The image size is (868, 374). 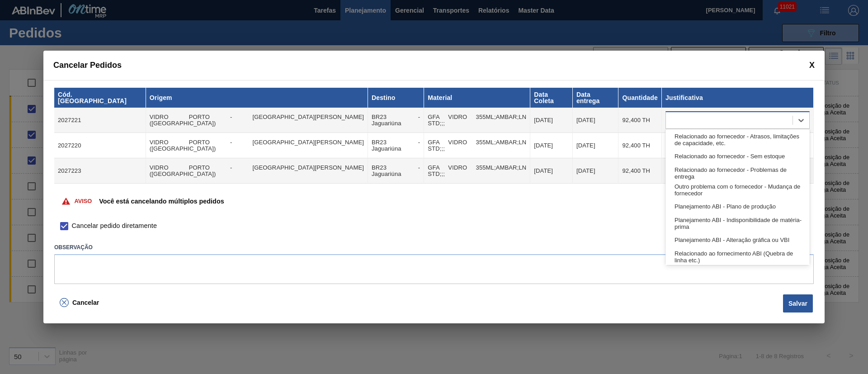 I want to click on span: Cancelar pedido diretamente, so click(x=114, y=226).